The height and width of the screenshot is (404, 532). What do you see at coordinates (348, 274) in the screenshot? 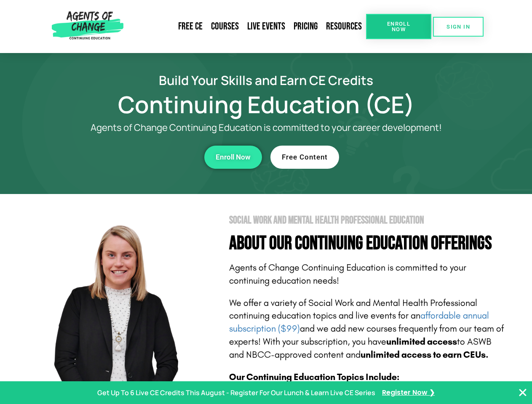
I see `span: Agents of Change Continuing Education is committed to your continuing education needs!` at bounding box center [348, 274].